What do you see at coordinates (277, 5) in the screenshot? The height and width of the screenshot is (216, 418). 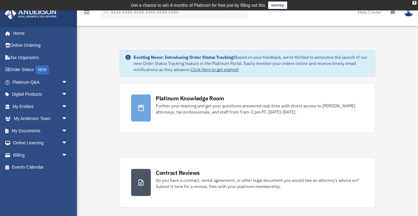 I see `a: survey` at bounding box center [277, 5].